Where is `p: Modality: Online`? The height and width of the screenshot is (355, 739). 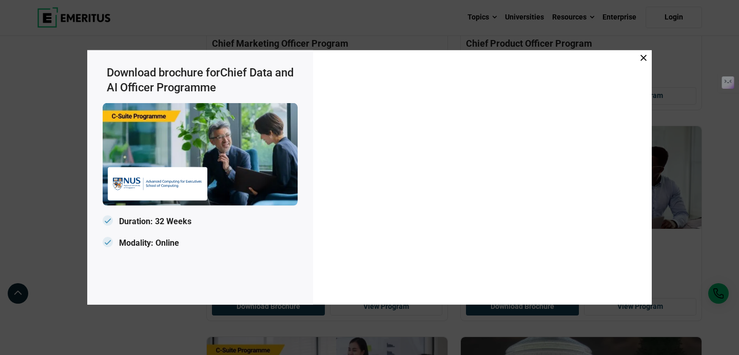 p: Modality: Online is located at coordinates (200, 243).